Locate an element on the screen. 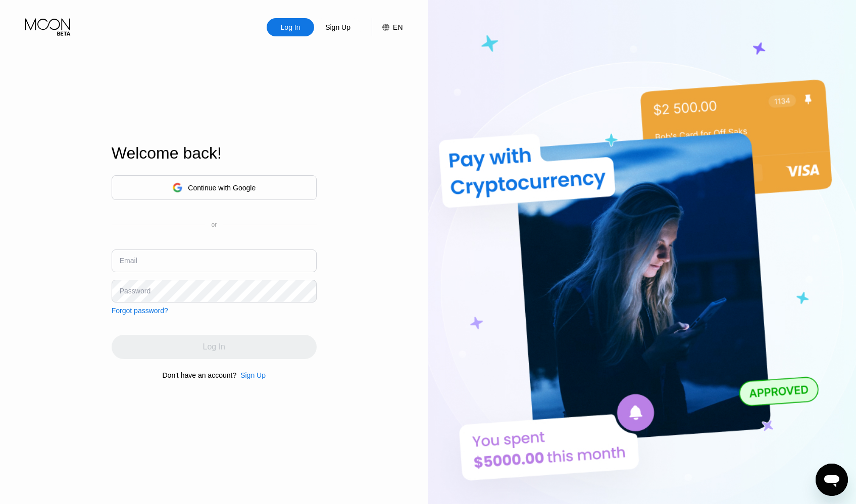  div: Log In is located at coordinates (290, 28).